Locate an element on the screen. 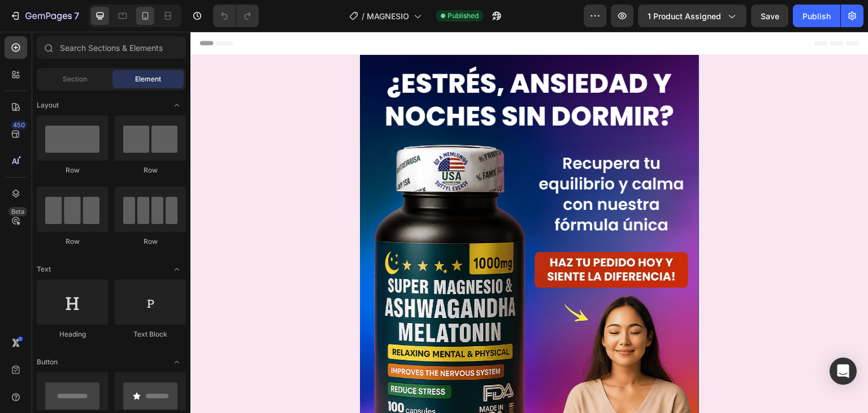 This screenshot has height=413, width=868. button: Save is located at coordinates (770, 16).